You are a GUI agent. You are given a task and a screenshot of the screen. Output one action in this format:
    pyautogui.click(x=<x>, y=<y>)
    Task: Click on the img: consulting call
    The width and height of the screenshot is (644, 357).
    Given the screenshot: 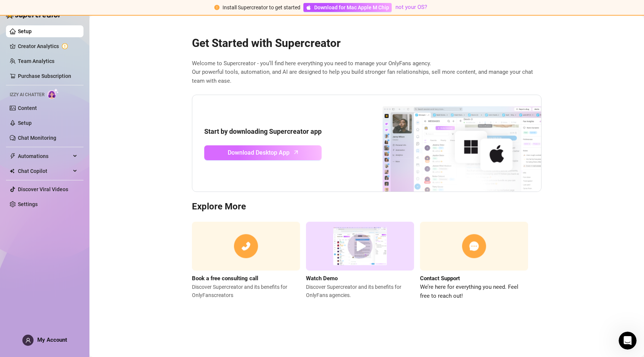 What is the action you would take?
    pyautogui.click(x=246, y=246)
    